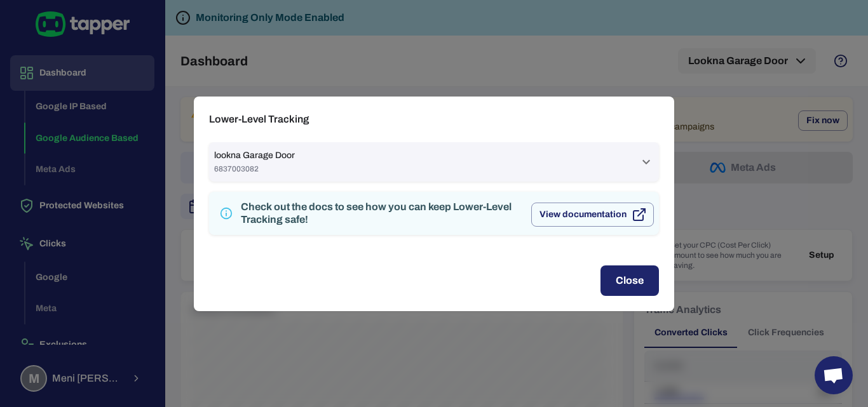  Describe the element at coordinates (434, 162) in the screenshot. I see `div: lookna Garage Door6837003082` at that location.